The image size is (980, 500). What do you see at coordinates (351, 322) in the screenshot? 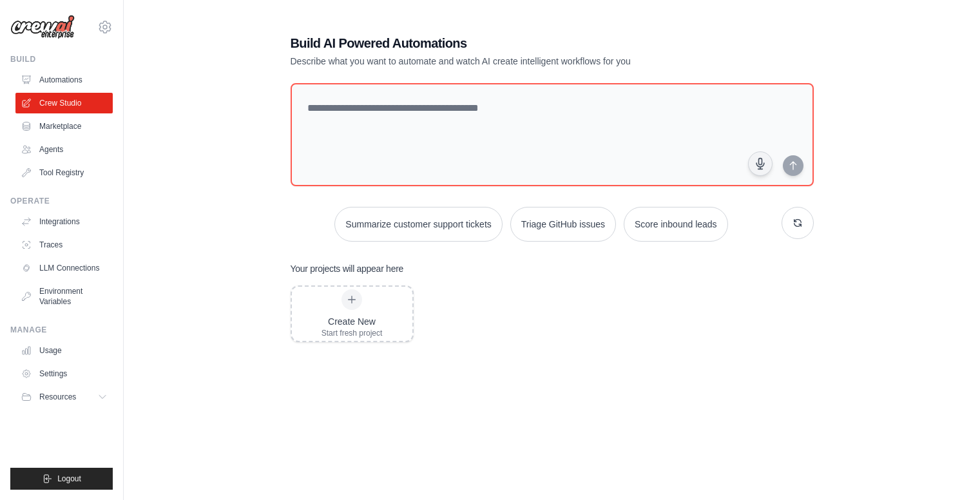
I see `div: Create New` at bounding box center [351, 322].